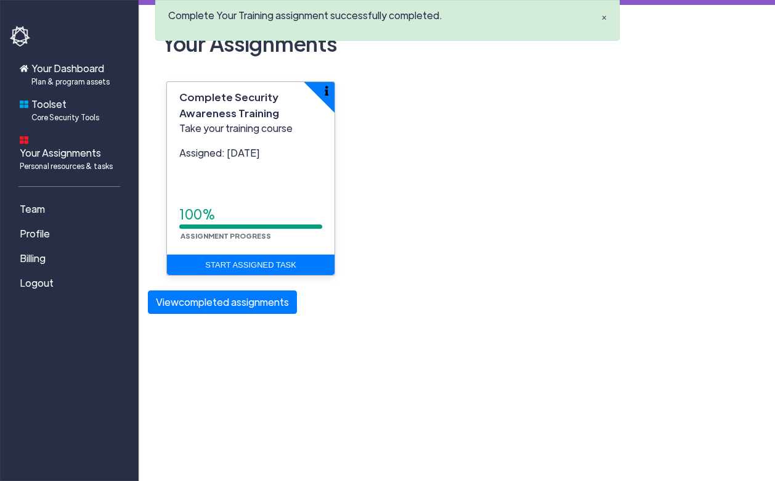  I want to click on span: Personal resources & tasks, so click(66, 166).